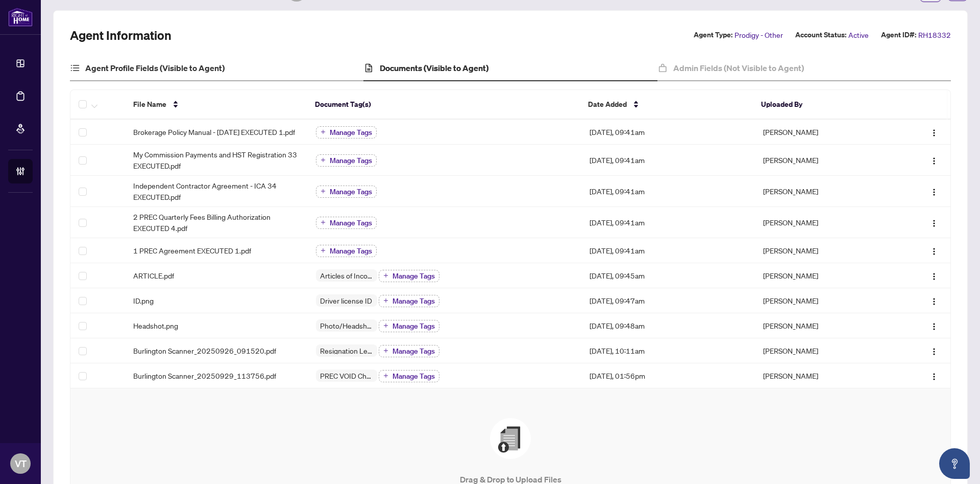 The width and height of the screenshot is (980, 484). Describe the element at coordinates (443, 105) in the screenshot. I see `th: Document Tag(s)` at that location.